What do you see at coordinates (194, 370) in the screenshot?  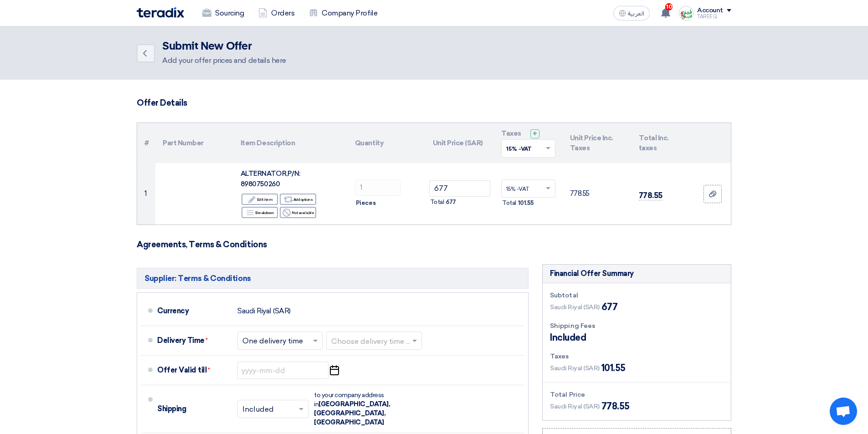 I see `div: Offer Valid till` at bounding box center [194, 370].